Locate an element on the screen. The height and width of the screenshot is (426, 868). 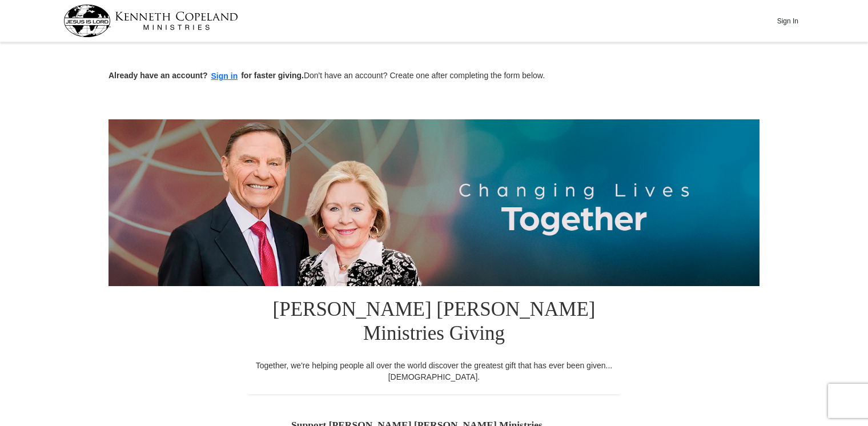
div: Together, we're helping people all over the world discover the greatest gift that has ever been g... is located at coordinates (434, 371).